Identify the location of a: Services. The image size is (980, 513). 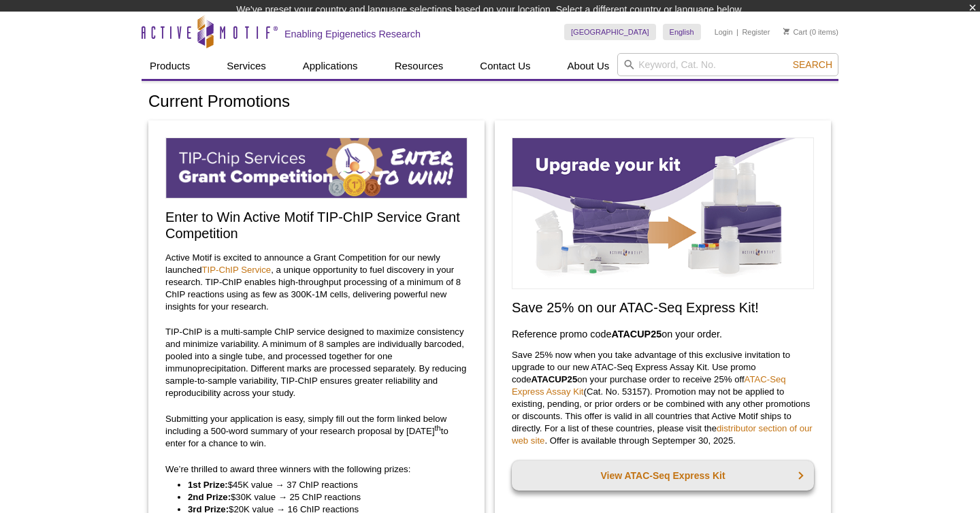
(247, 66).